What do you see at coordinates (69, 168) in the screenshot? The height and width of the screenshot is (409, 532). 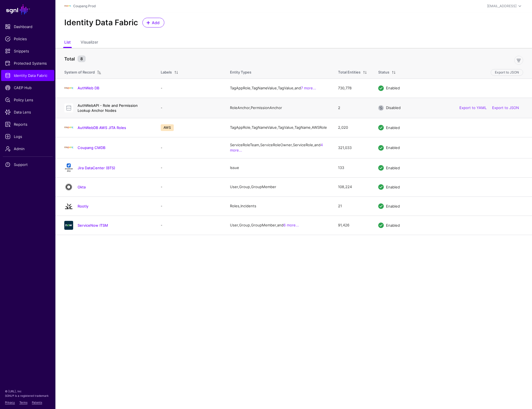 I see `img: svg+xml;base64,PHN2ZyB3aWR0aD0iMTQxIiBoZWlnaHQ9IjE2NCIgdmlld0JveD0iMCAwIDE0MSAxNjQiIGZpbGw9Im5vbm...` at bounding box center [69, 168].